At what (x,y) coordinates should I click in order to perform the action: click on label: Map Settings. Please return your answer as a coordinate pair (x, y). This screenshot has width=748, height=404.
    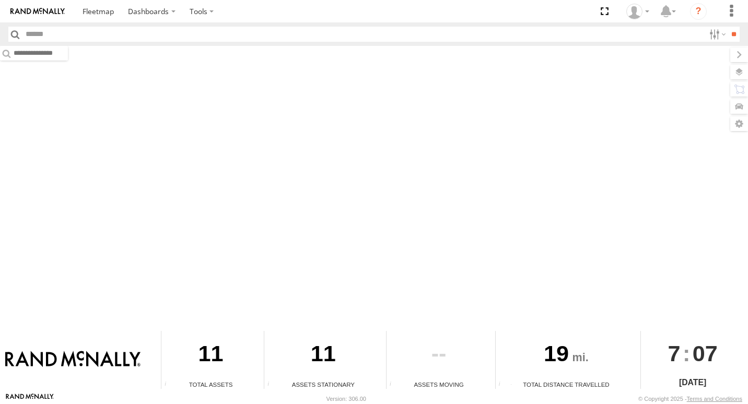
    Looking at the image, I should click on (739, 124).